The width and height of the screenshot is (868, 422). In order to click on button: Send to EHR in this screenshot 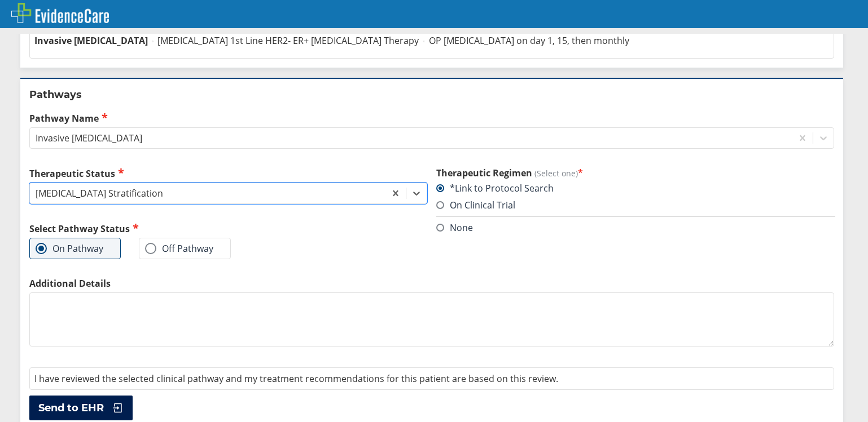, I will do `click(81, 408)`.